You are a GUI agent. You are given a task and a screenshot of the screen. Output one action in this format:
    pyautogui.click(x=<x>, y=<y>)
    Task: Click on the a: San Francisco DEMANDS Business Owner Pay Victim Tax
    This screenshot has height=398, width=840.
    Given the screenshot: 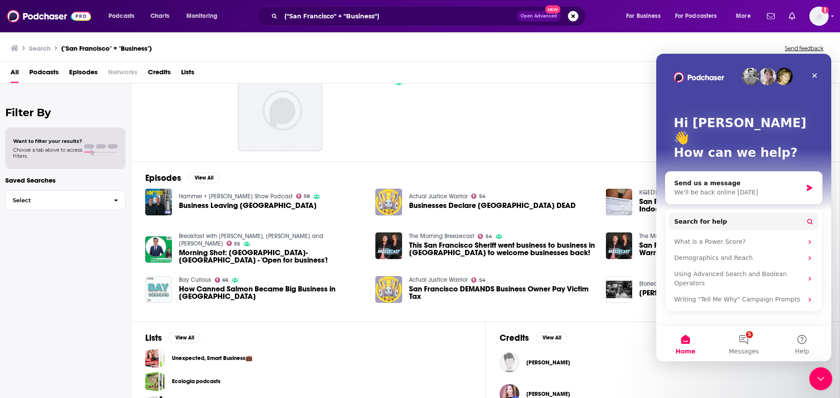 What is the action you would take?
    pyautogui.click(x=502, y=293)
    